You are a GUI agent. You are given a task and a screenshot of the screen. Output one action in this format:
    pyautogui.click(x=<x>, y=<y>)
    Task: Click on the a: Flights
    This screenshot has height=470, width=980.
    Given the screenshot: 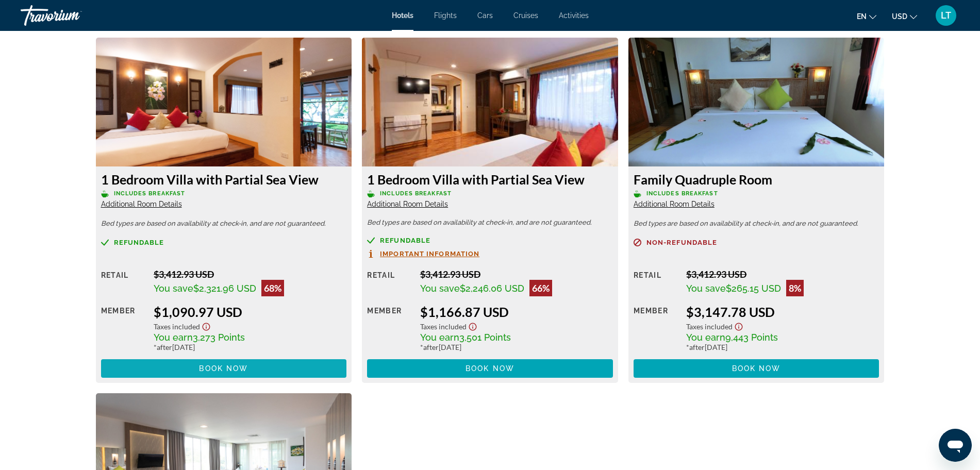 What is the action you would take?
    pyautogui.click(x=446, y=16)
    